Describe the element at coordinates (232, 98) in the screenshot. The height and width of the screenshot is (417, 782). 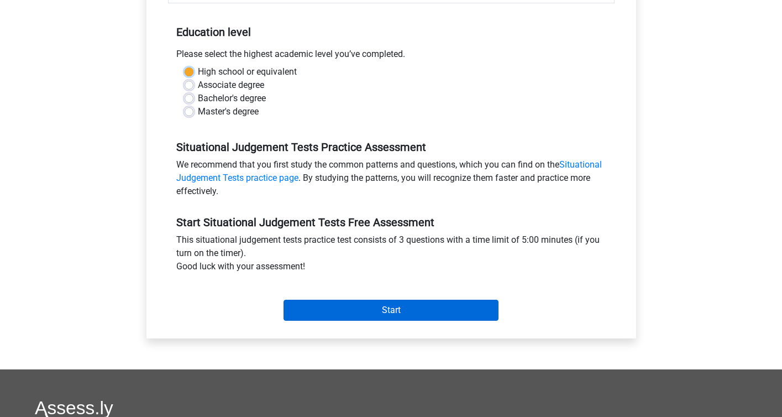
I see `label: Bachelor's degree` at that location.